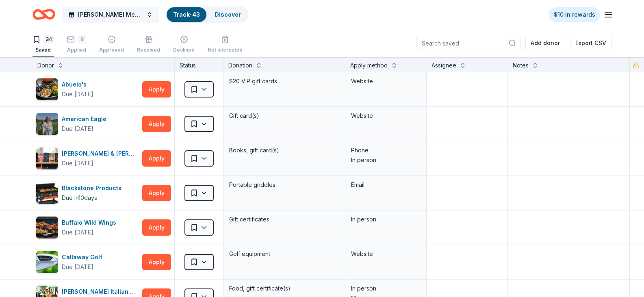  What do you see at coordinates (47, 228) in the screenshot?
I see `img: Image for Buffalo Wild Wings` at bounding box center [47, 228].